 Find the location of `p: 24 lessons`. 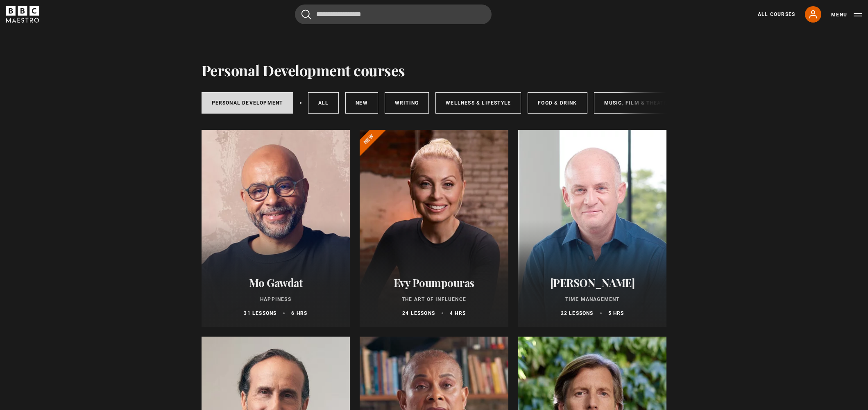

p: 24 lessons is located at coordinates (418, 313).